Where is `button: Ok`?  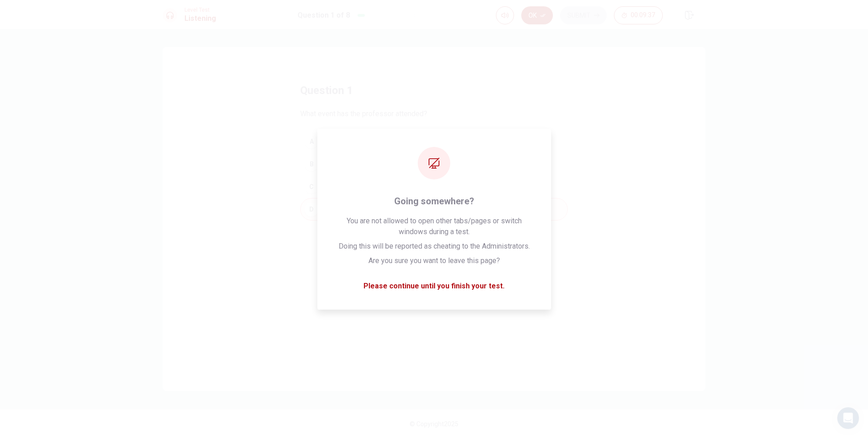
button: Ok is located at coordinates (537, 15).